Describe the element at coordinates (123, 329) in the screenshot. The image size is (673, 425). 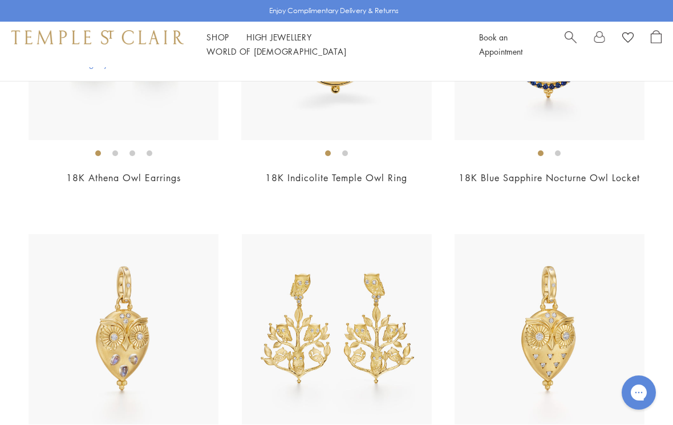
I see `img: P34115-OWLBM` at that location.